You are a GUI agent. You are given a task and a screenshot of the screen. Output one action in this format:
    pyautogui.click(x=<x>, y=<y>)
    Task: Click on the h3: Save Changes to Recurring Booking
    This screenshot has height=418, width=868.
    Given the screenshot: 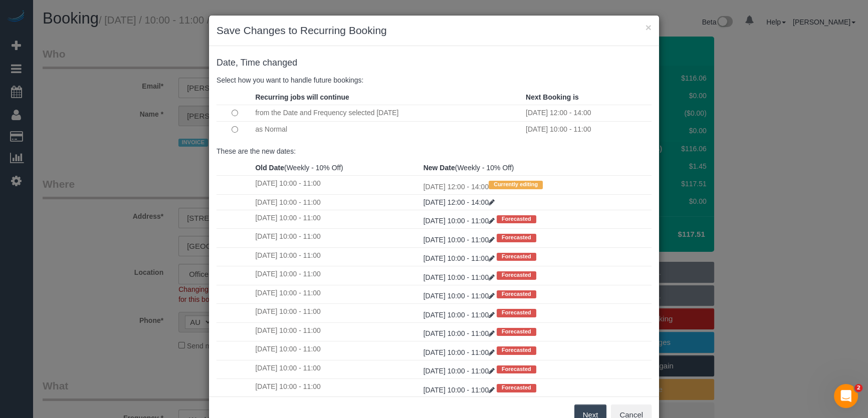 What is the action you would take?
    pyautogui.click(x=434, y=31)
    